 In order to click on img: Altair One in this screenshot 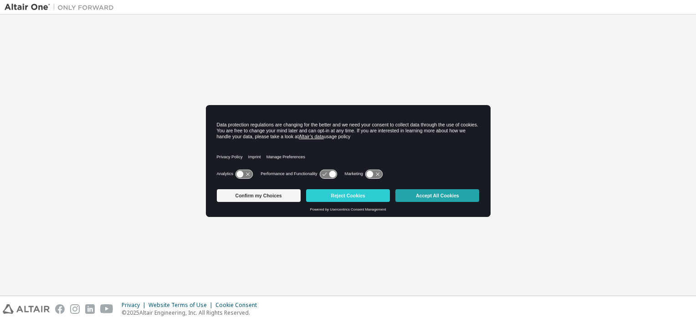, I will do `click(61, 7)`.